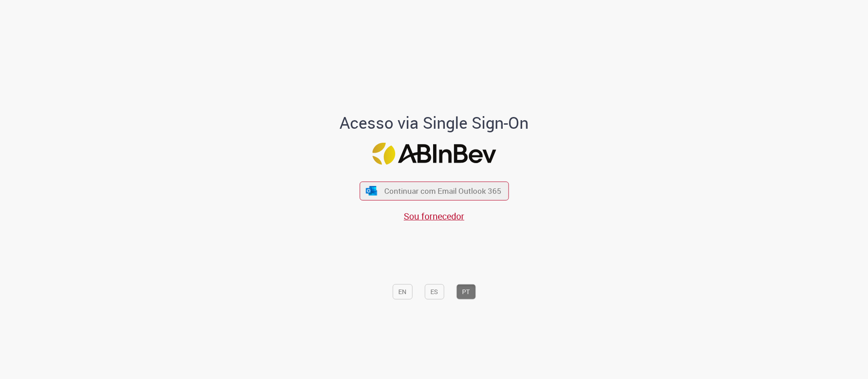 This screenshot has width=868, height=379. What do you see at coordinates (434, 123) in the screenshot?
I see `h1: Acesso via Single Sign-On` at bounding box center [434, 123].